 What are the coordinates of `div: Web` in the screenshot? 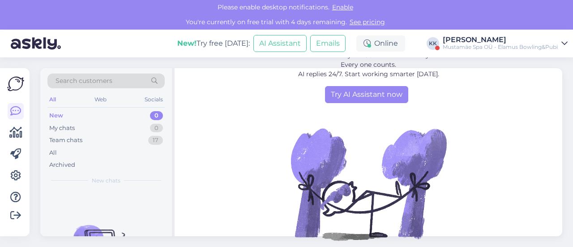 It's located at (100, 99).